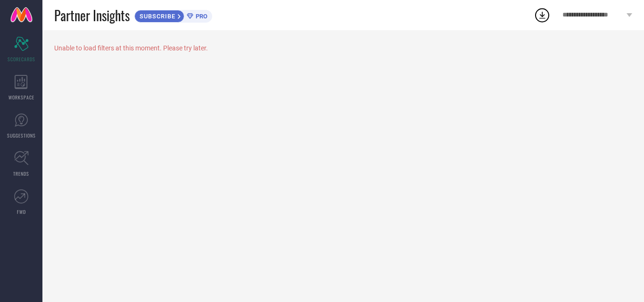 This screenshot has width=644, height=302. Describe the element at coordinates (343, 48) in the screenshot. I see `div: Unable to load filters at this moment. Please try later.` at that location.